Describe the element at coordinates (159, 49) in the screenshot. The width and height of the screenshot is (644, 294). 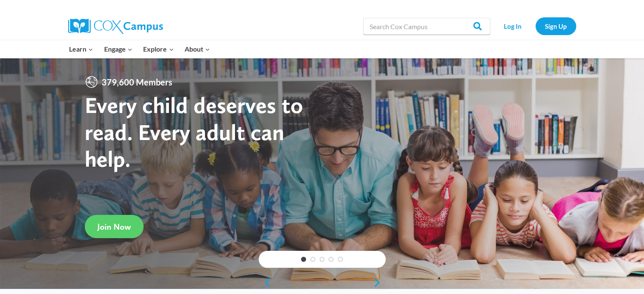
I see `span: Explore` at that location.